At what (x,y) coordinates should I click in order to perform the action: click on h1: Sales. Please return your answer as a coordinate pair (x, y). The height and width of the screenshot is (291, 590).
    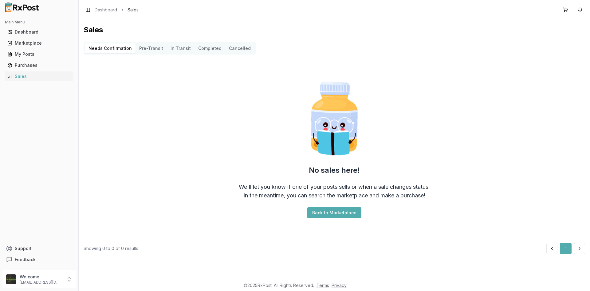
    Looking at the image, I should click on (335, 30).